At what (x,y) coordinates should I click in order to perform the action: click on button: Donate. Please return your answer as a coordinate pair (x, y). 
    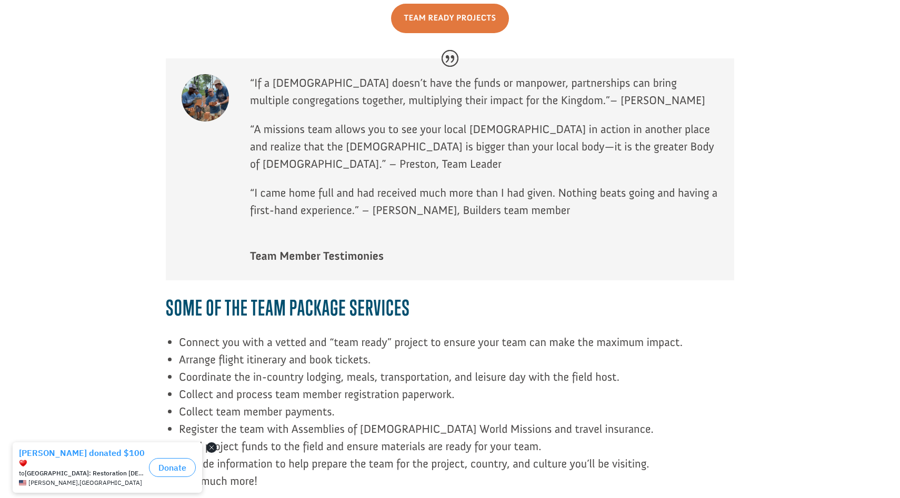
    Looking at the image, I should click on (172, 31).